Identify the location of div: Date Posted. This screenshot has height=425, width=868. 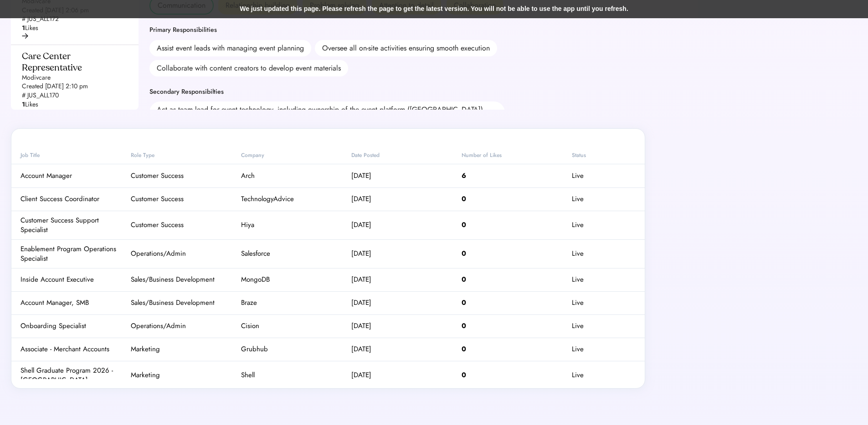
(404, 155).